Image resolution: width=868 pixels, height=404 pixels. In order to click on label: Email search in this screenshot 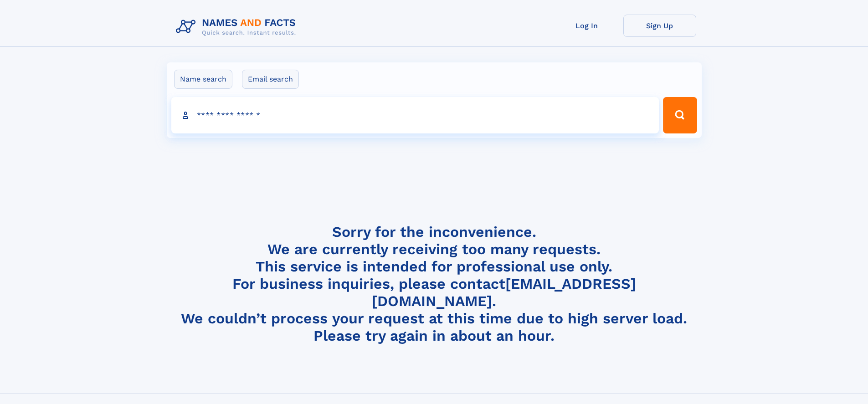, I will do `click(270, 79)`.